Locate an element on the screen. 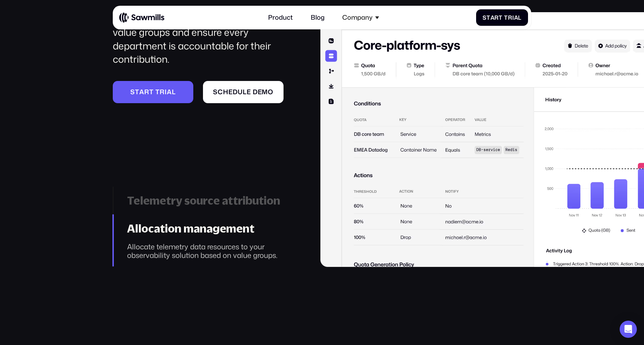 Image resolution: width=644 pixels, height=345 pixels. div: Allocation management is located at coordinates (212, 228).